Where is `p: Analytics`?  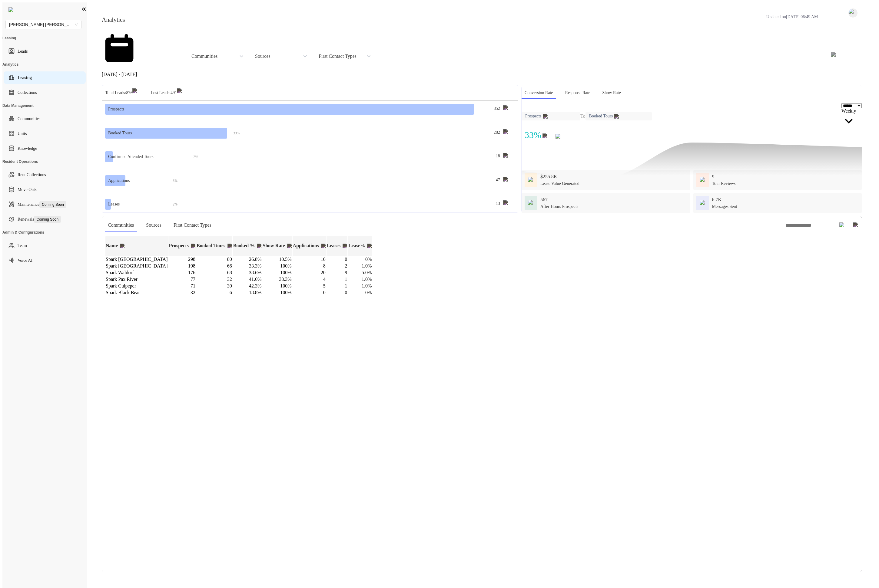 p: Analytics is located at coordinates (114, 20).